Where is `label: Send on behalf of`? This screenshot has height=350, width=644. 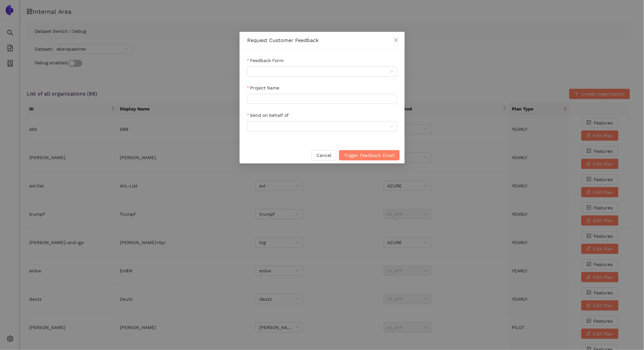
label: Send on behalf of is located at coordinates (268, 115).